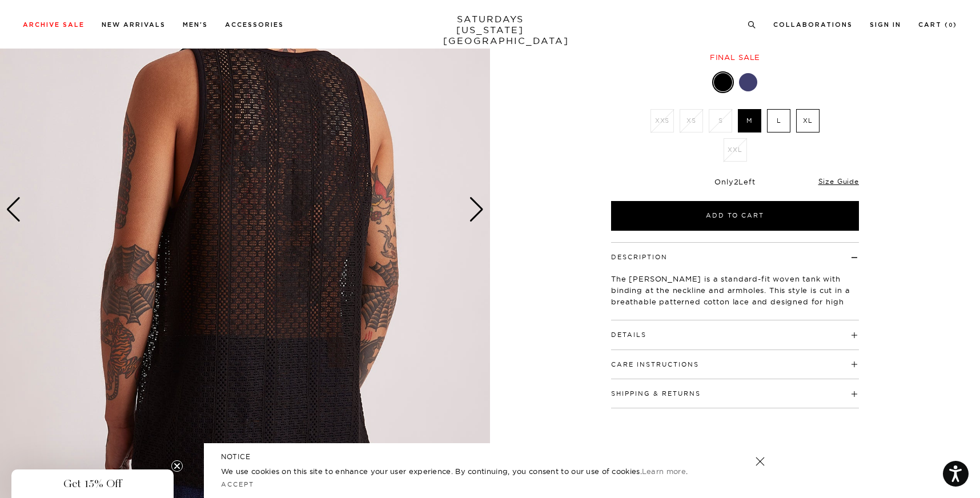 The height and width of the screenshot is (498, 980). What do you see at coordinates (736, 182) in the screenshot?
I see `span: 2` at bounding box center [736, 182].